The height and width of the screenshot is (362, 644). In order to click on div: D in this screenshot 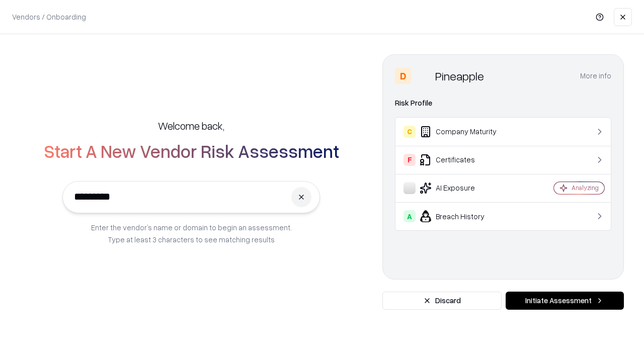, I will do `click(403, 76)`.